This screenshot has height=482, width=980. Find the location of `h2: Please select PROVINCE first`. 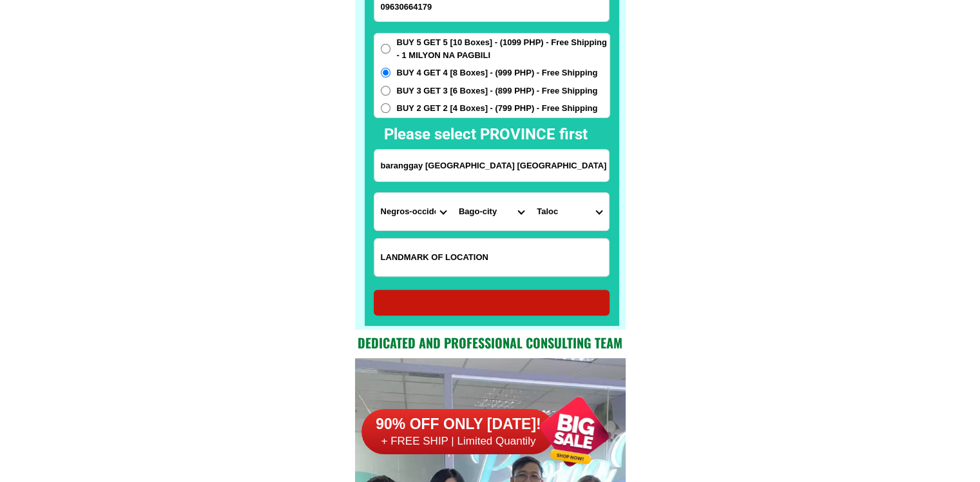

h2: Please select PROVINCE first is located at coordinates (556, 134).